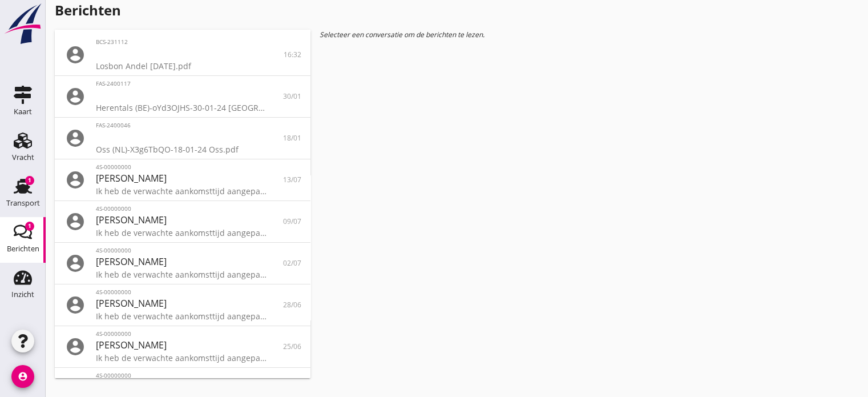 The image size is (868, 397). I want to click on span: 09/07, so click(292, 222).